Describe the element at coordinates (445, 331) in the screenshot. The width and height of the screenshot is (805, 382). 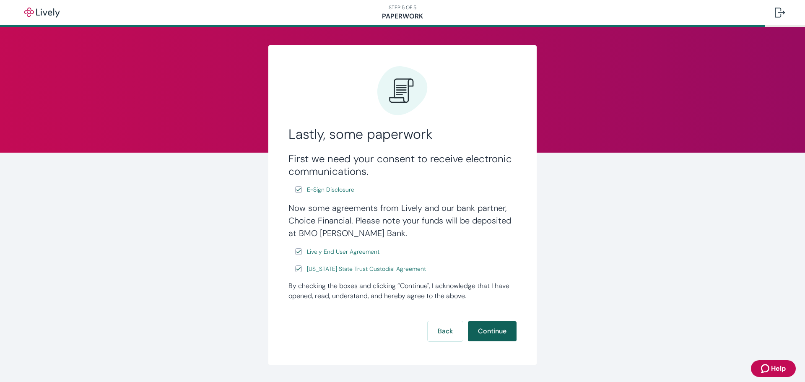
I see `button: Back` at that location.